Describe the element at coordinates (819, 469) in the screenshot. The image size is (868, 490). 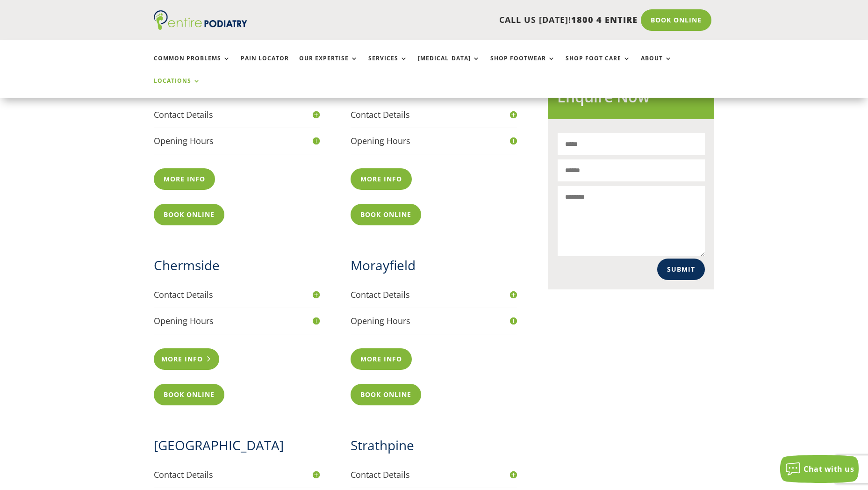
I see `button: Chat with us` at that location.